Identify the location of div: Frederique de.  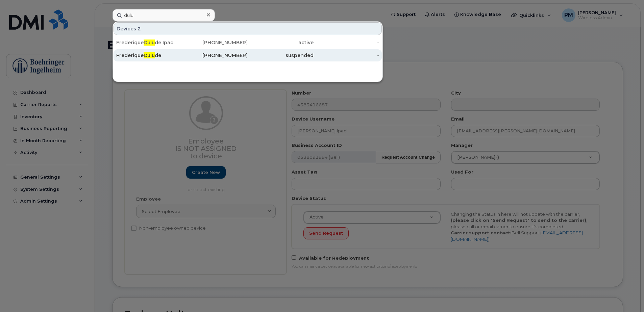
(149, 56).